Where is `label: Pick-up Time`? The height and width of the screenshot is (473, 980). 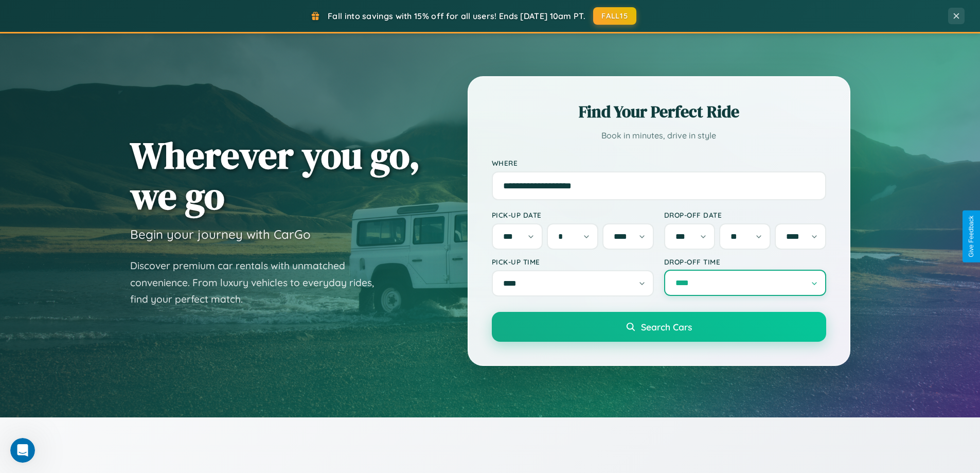
label: Pick-up Time is located at coordinates (573, 262).